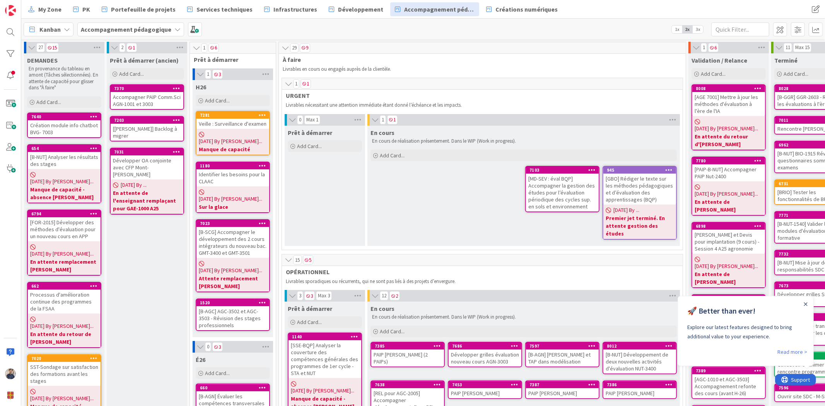 This screenshot has height=406, width=825. Describe the element at coordinates (731, 371) in the screenshot. I see `div: 7389` at that location.